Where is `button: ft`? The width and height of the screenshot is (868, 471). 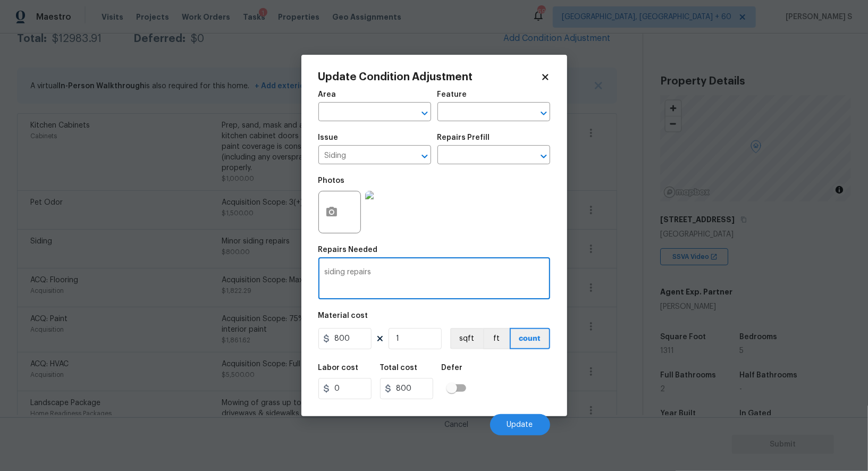
button: ft is located at coordinates (497, 339).